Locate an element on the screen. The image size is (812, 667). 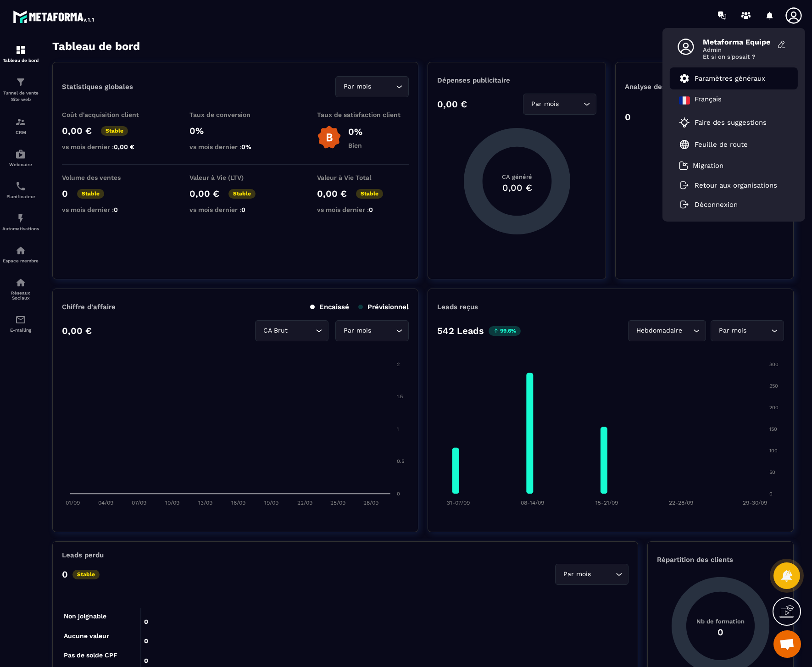
p: Espace membre is located at coordinates (21, 261).